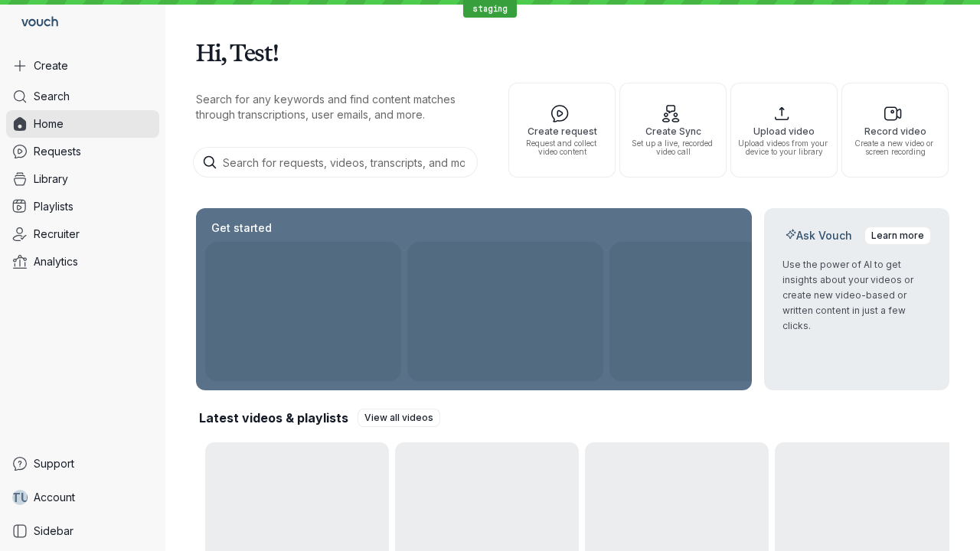 The image size is (980, 551). What do you see at coordinates (673, 131) in the screenshot?
I see `span: Create Sync` at bounding box center [673, 131].